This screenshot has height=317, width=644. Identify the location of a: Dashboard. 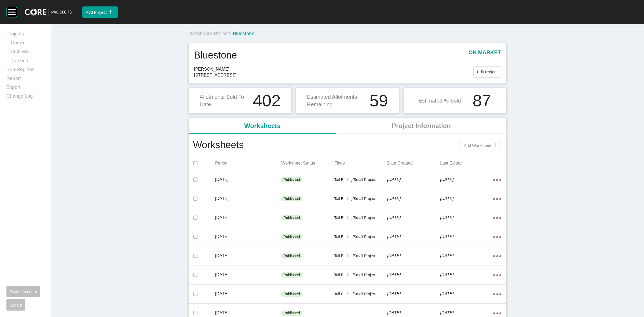
(200, 33).